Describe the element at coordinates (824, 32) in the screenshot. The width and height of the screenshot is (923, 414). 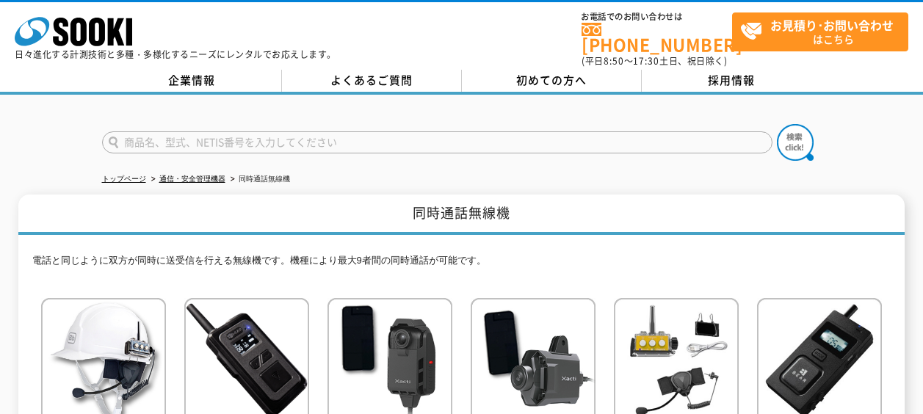
I see `span: はこちら` at that location.